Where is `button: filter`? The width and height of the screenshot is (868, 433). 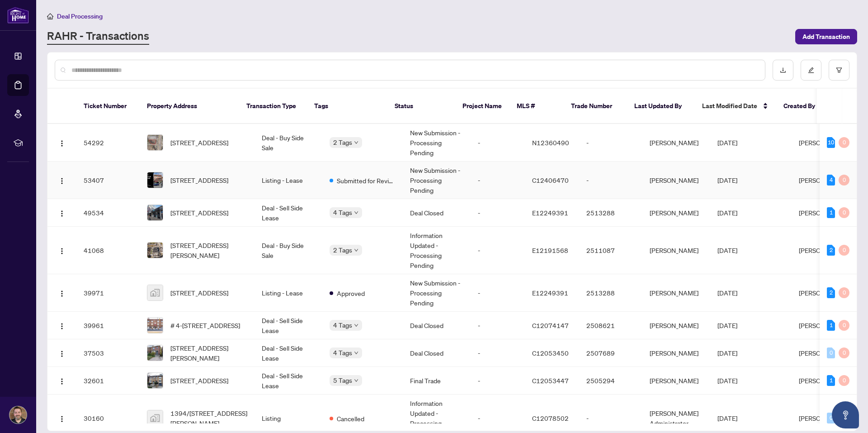
button: filter is located at coordinates (840, 70).